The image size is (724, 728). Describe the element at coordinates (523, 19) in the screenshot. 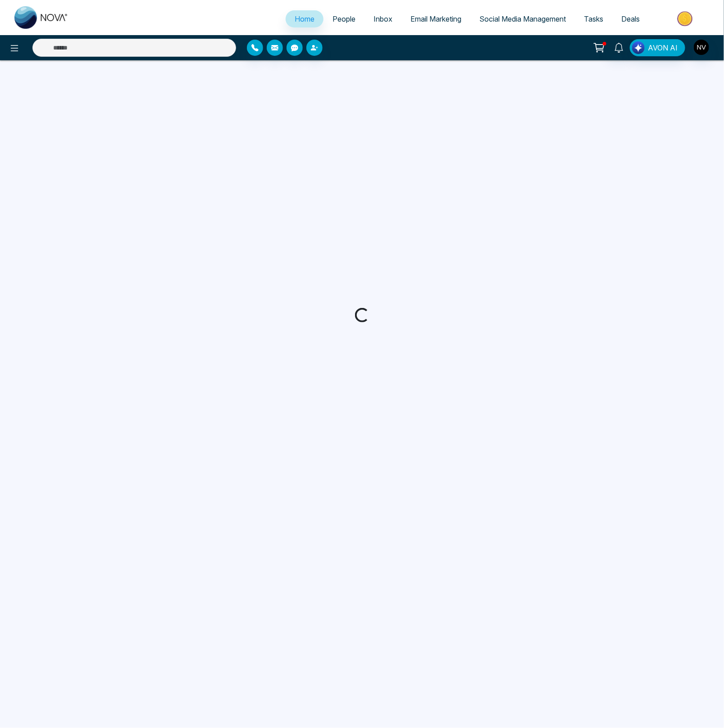

I see `a: Social Media Management` at that location.